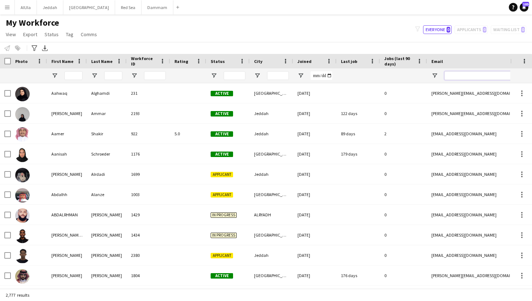  What do you see at coordinates (30, 34) in the screenshot?
I see `a: Export` at bounding box center [30, 34].